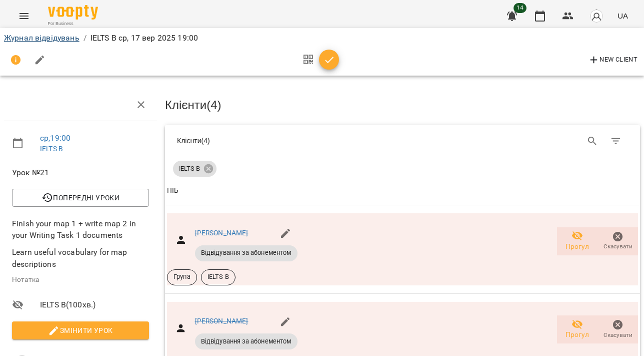 This screenshot has height=356, width=644. What do you see at coordinates (55, 138) in the screenshot?
I see `a: ср , 19:00` at bounding box center [55, 138].